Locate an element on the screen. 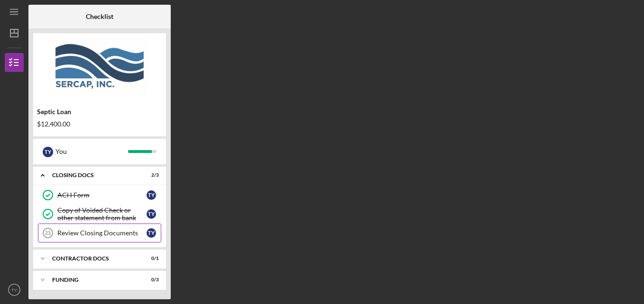 This screenshot has width=644, height=304. a: Copy of Voided Check or other statement from bankTY is located at coordinates (100, 214).